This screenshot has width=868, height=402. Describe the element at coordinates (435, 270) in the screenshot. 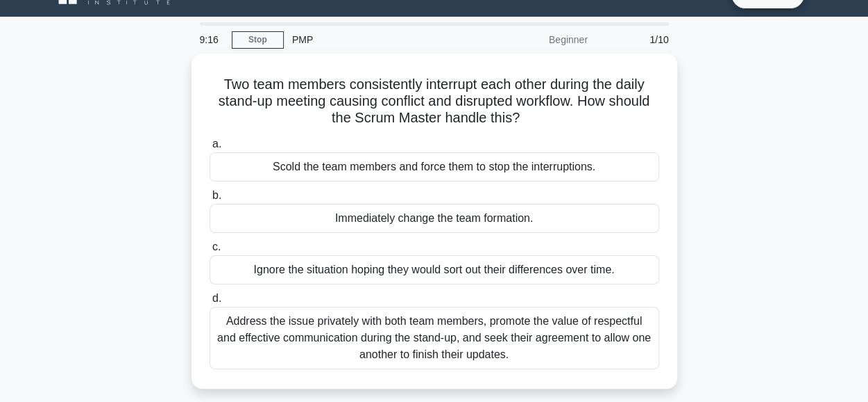

I see `div: Ignore the situation hoping they would sort out their differences over time.` at that location.